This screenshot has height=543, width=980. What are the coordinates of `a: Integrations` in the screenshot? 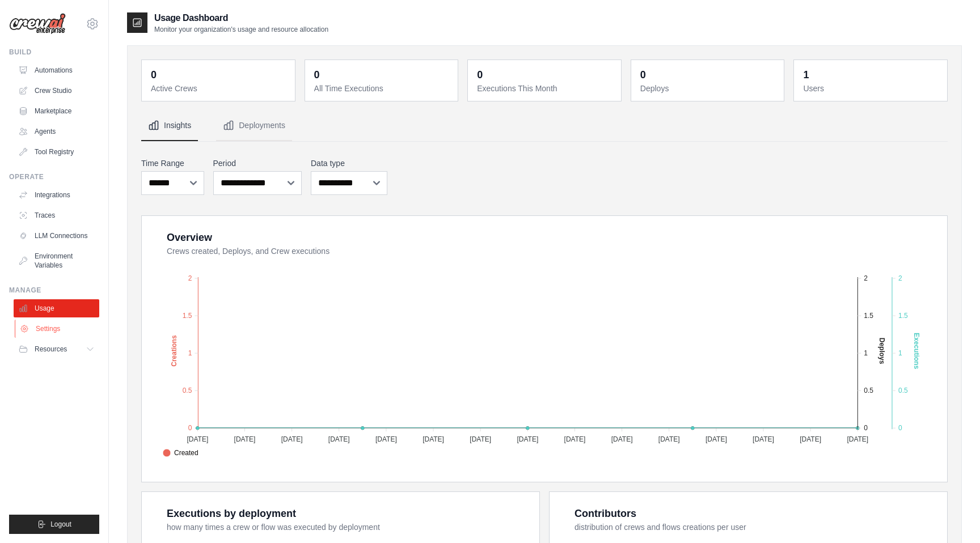 It's located at (56, 195).